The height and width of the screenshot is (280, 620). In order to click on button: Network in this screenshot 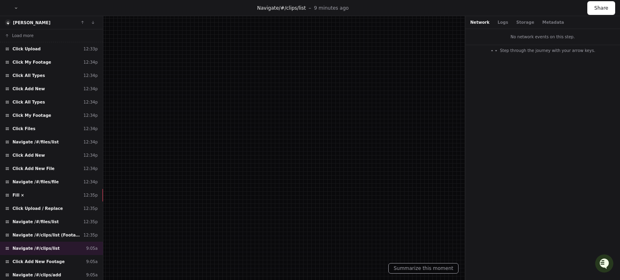, I will do `click(480, 22)`.